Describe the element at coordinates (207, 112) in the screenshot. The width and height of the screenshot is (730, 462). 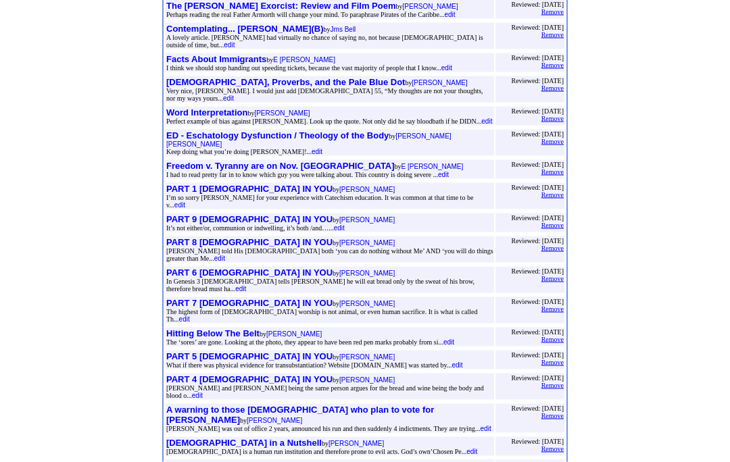
I see `b: Word Interpretation` at that location.